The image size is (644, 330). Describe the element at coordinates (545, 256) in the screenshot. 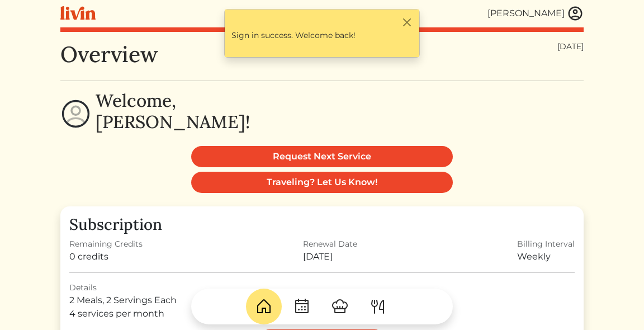

I see `div: Weekly` at that location.